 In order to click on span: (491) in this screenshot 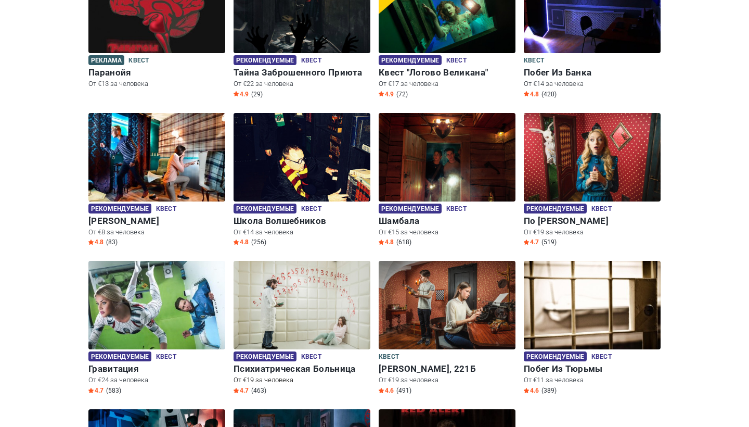, I will do `click(404, 390)`.